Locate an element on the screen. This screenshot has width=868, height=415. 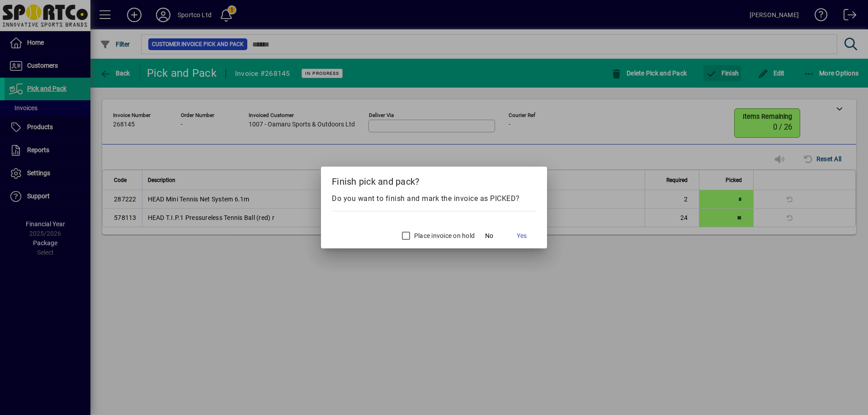
span: Yes is located at coordinates (522, 236).